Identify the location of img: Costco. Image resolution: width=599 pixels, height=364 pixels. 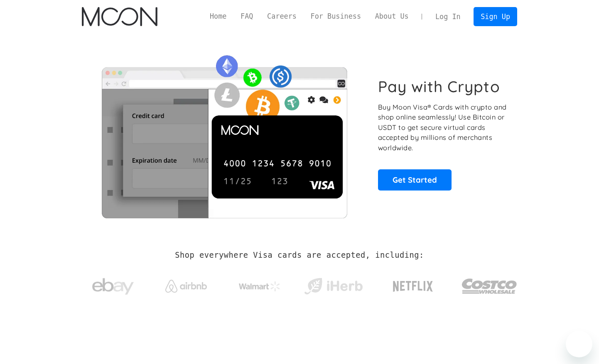
(489, 286).